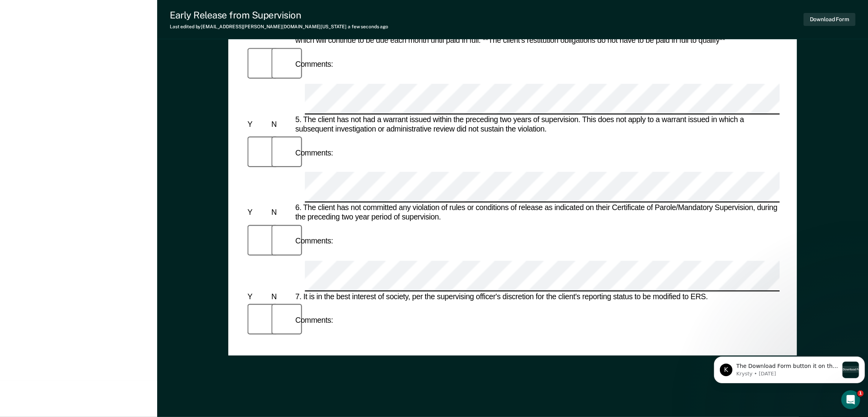 Image resolution: width=868 pixels, height=417 pixels. What do you see at coordinates (537, 214) in the screenshot?
I see `div: 6. The client has not committed any violation of rules or conditions of release as indicated on t...` at bounding box center [537, 214].